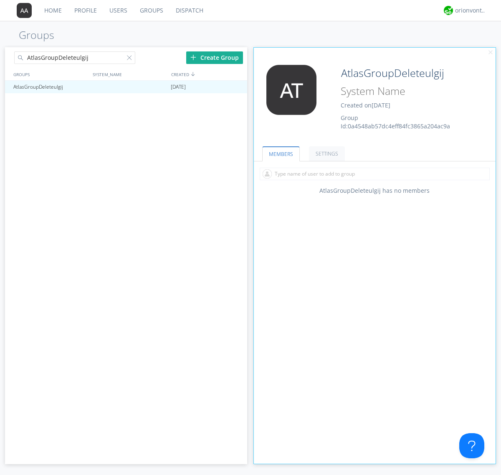 The image size is (501, 475). I want to click on div: orionvontas+atlas+automation+org2, so click(471, 10).